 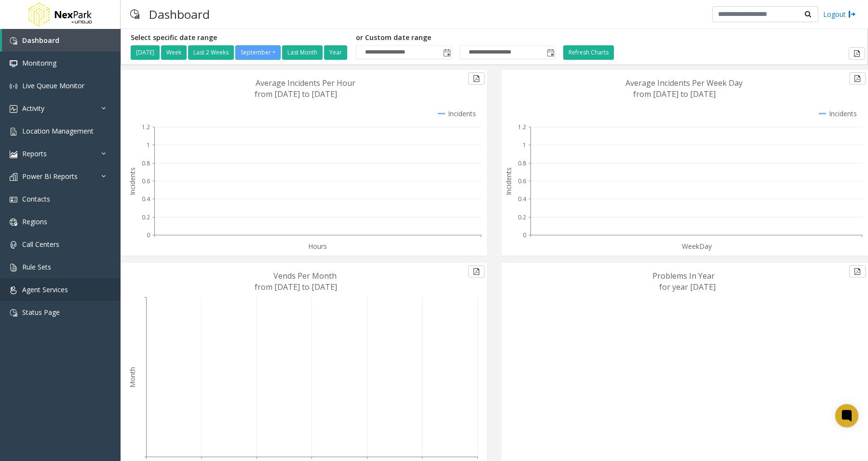 What do you see at coordinates (258, 53) in the screenshot?
I see `button: September` at bounding box center [258, 53].